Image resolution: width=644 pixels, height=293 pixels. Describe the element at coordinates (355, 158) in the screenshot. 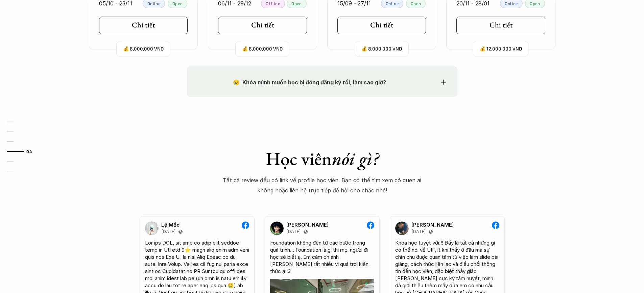

I see `em: nói gì?` at that location.